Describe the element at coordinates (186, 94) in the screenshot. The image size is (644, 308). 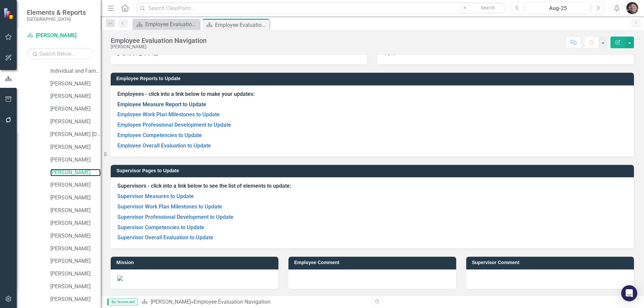
I see `strong: Employees - click into a link below to make your updates:` at that location.